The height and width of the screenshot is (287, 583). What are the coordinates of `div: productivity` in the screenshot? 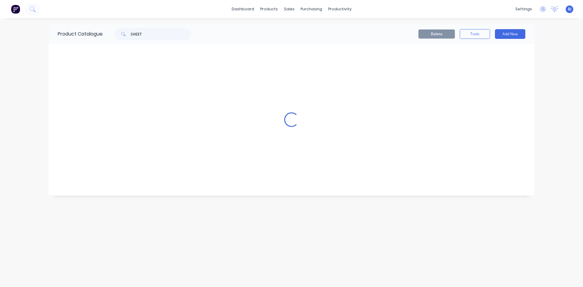 It's located at (340, 9).